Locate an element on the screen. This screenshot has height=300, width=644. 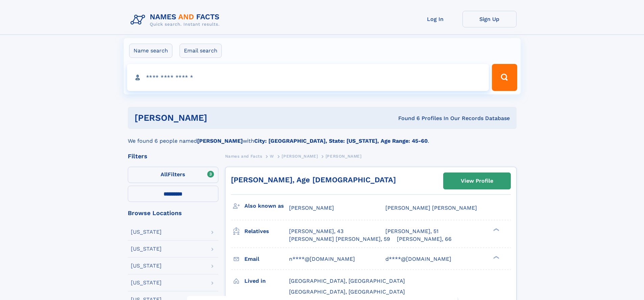
div: Found 6 Profiles In Our Records Database is located at coordinates (406, 118).